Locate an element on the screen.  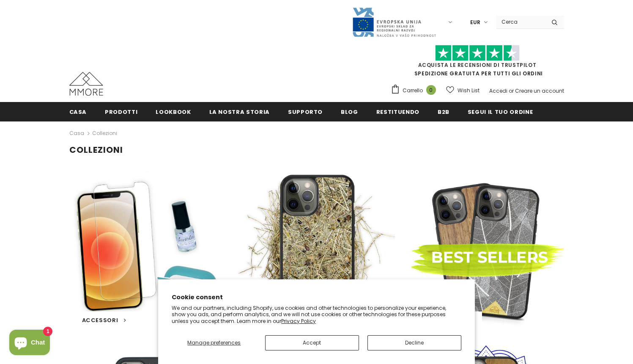
button: Manage preferences is located at coordinates (214, 342).